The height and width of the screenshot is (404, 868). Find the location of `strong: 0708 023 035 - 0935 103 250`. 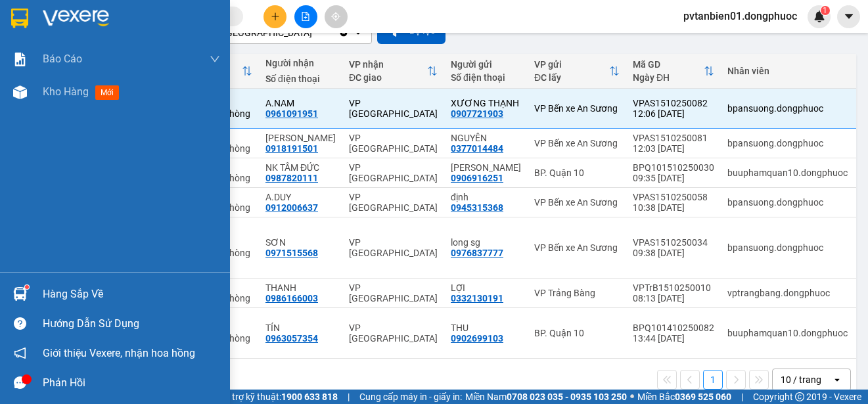

strong: 0708 023 035 - 0935 103 250 is located at coordinates (566, 396).